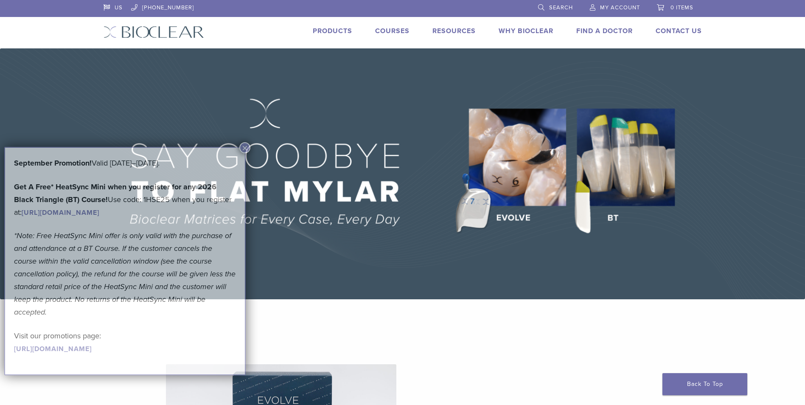  I want to click on span: Search, so click(561, 8).